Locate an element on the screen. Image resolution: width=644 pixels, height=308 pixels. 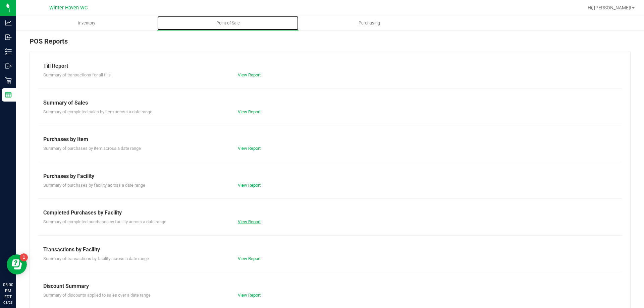
a: Point of Sale is located at coordinates (228, 23).